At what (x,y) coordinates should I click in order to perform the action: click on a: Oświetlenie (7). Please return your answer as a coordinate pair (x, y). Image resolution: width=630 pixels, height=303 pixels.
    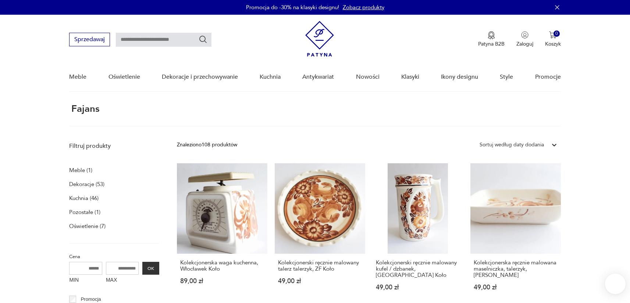
    Looking at the image, I should click on (87, 226).